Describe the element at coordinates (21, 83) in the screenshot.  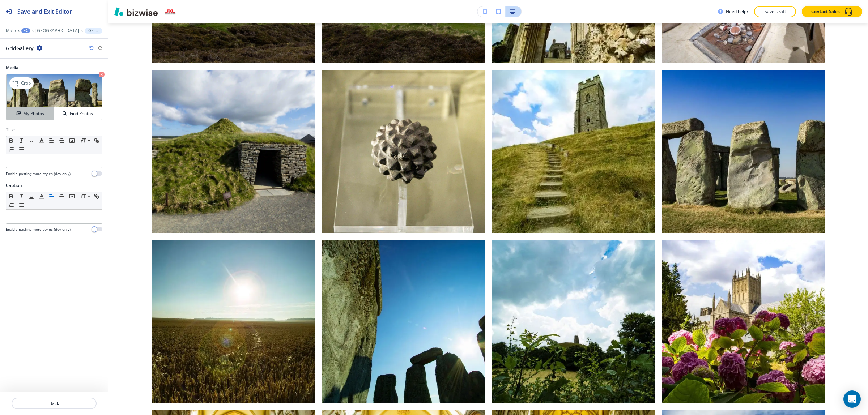
I see `div: Crop` at that location.